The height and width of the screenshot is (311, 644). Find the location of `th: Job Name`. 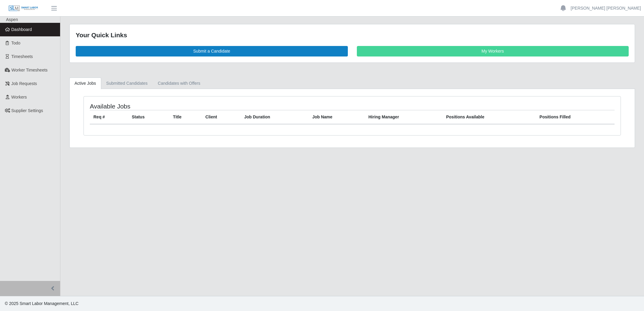

th: Job Name is located at coordinates (337, 117).